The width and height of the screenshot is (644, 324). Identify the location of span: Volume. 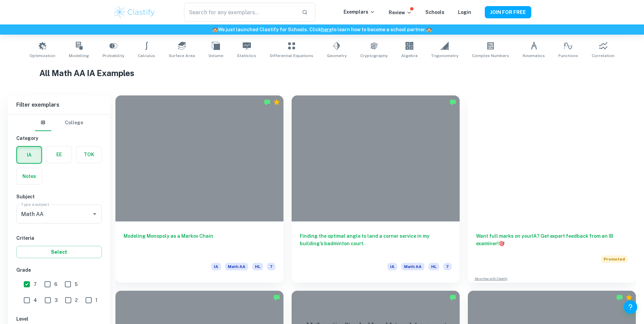
(216, 56).